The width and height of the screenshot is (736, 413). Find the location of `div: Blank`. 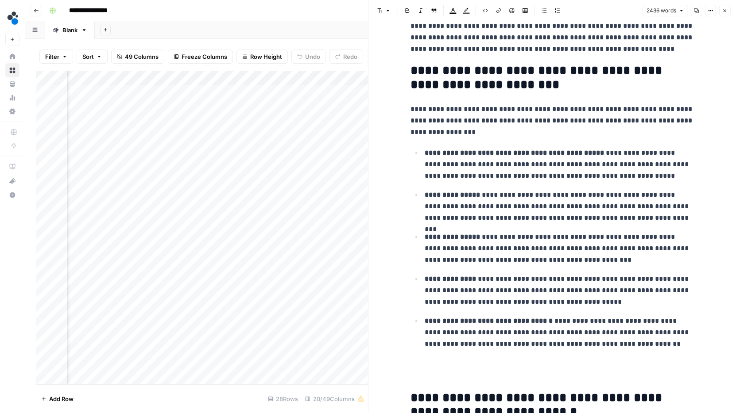

div: Blank is located at coordinates (70, 30).